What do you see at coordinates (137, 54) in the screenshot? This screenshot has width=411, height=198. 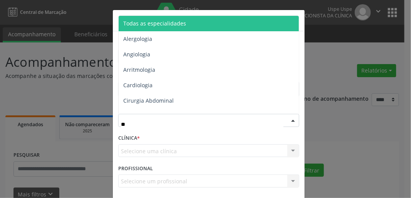 I see `span: Angiologia` at bounding box center [137, 54].